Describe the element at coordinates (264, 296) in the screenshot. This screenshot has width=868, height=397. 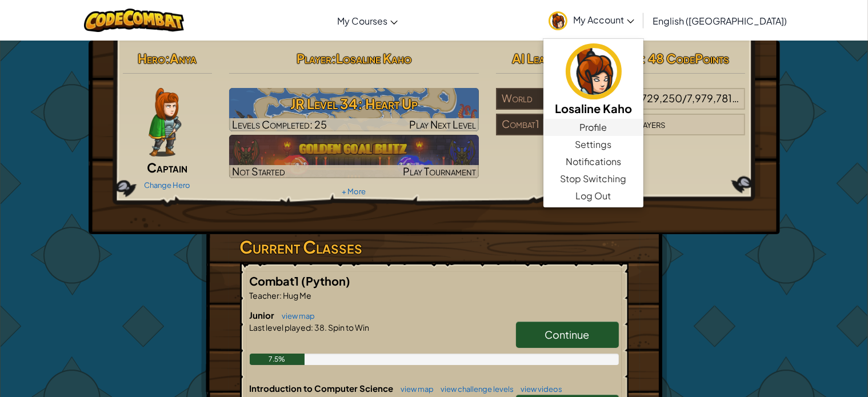
I see `span: Teacher` at that location.